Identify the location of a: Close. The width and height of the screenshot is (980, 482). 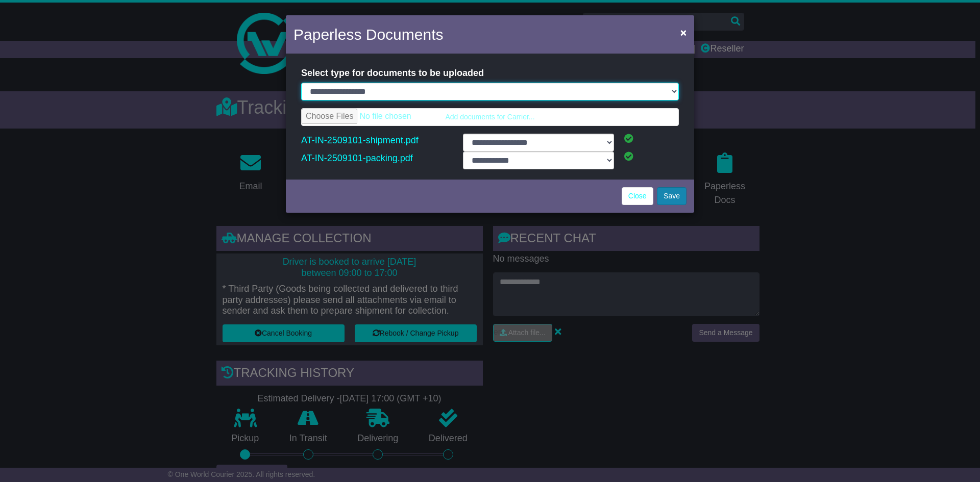
(638, 196).